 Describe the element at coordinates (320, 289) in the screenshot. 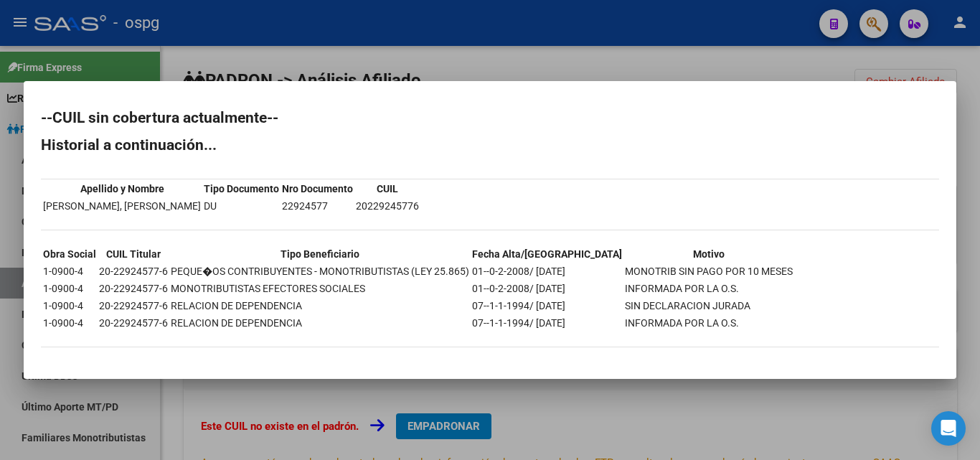

I see `td: MONOTRIBUTISTAS EFECTORES SOCIALES` at that location.